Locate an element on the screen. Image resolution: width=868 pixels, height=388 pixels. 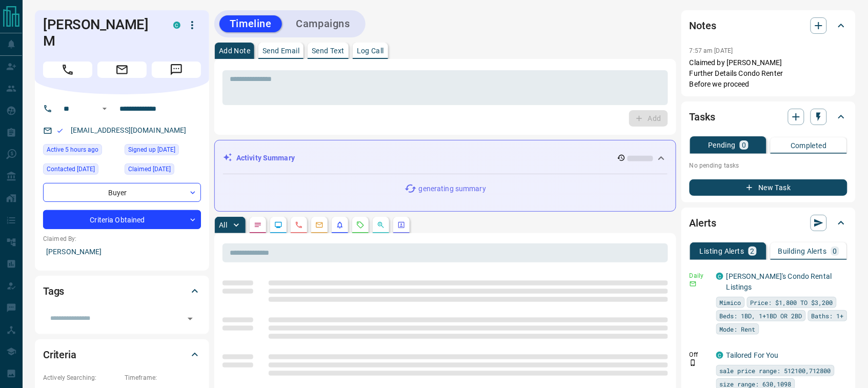
h2: Alerts is located at coordinates (703, 223).